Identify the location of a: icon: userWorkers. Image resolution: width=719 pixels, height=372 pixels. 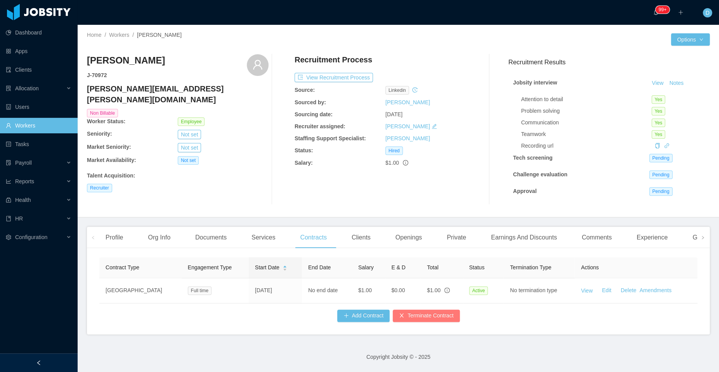
(38, 126).